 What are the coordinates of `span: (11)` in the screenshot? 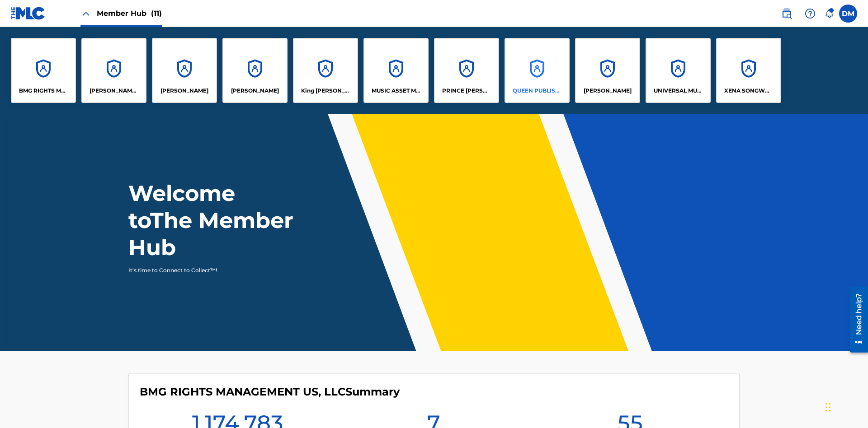 It's located at (156, 13).